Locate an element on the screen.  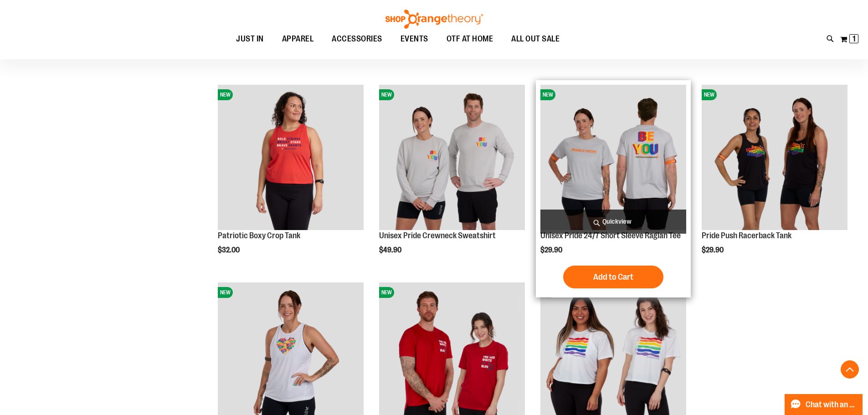
img: Shop Orangetheory is located at coordinates (434, 19).